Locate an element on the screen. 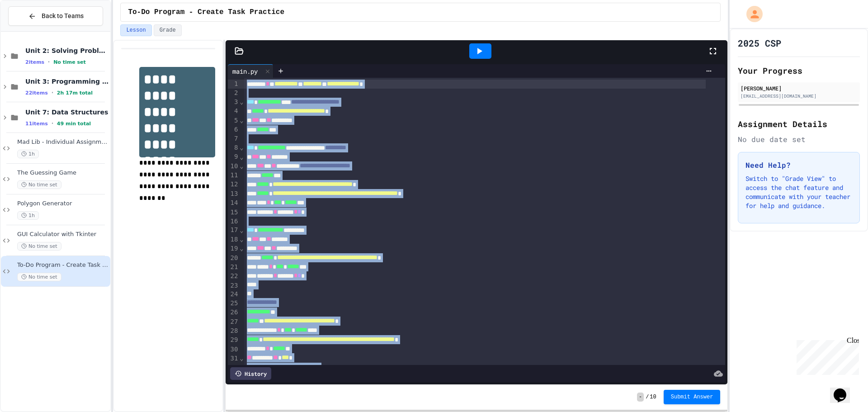  span: Polygon Generator is located at coordinates (63, 203).